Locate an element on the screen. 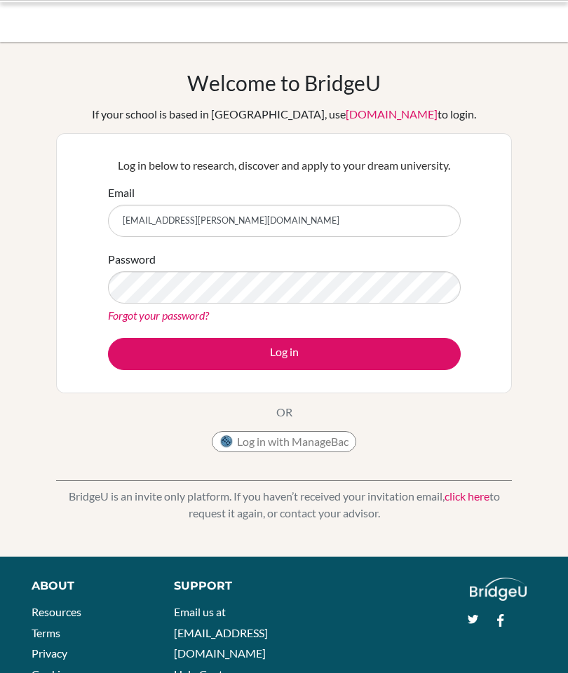  button: Log in with ManageBac is located at coordinates (284, 441).